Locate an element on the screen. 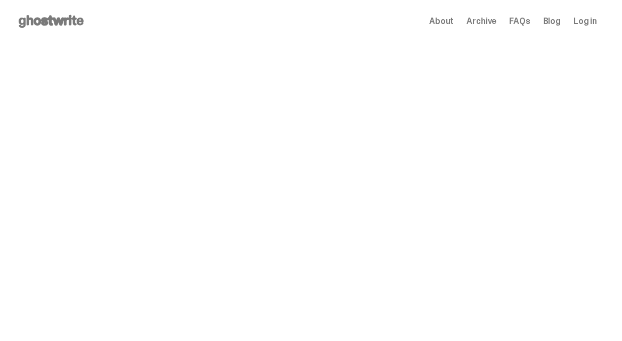 The width and height of the screenshot is (622, 341). a: Archive is located at coordinates (482, 21).